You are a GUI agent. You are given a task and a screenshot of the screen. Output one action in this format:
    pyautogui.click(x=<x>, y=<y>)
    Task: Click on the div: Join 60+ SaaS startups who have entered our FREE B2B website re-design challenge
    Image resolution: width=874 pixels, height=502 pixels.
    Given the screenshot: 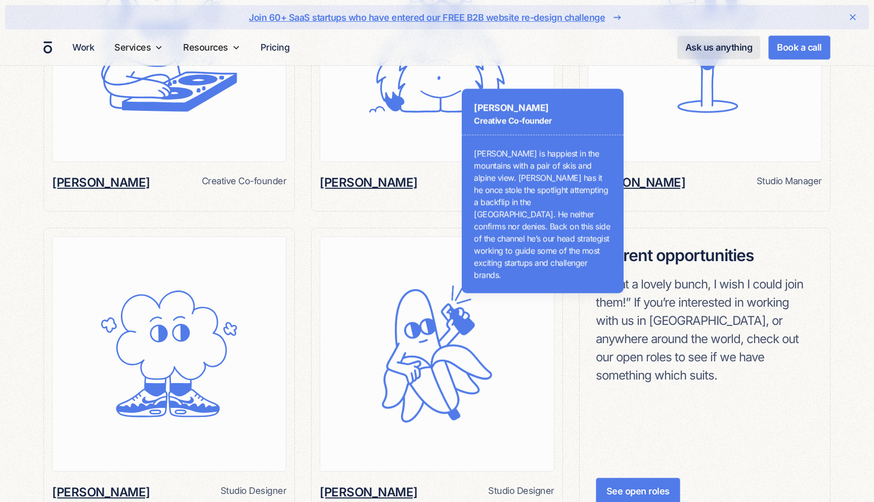 What is the action you would take?
    pyautogui.click(x=427, y=17)
    